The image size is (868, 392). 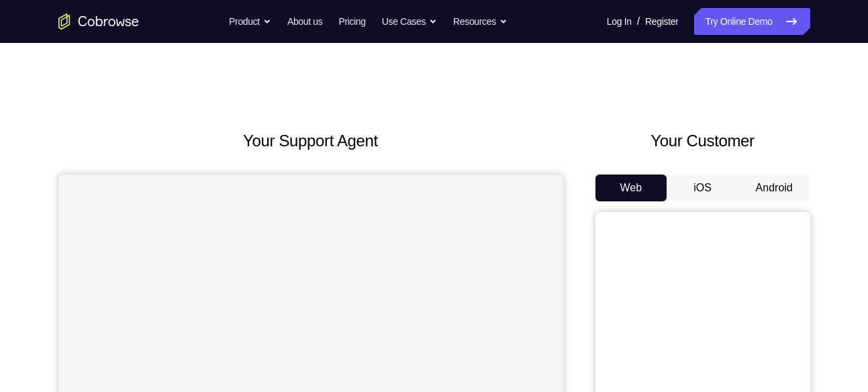 I want to click on button: Web, so click(x=631, y=188).